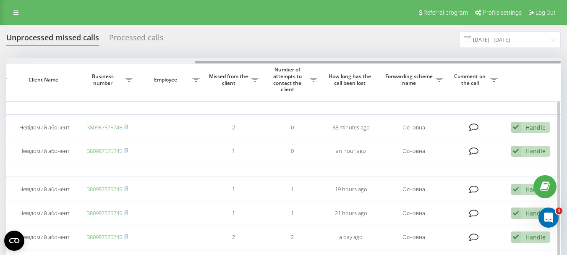  Describe the element at coordinates (44, 80) in the screenshot. I see `span: Client Name` at that location.